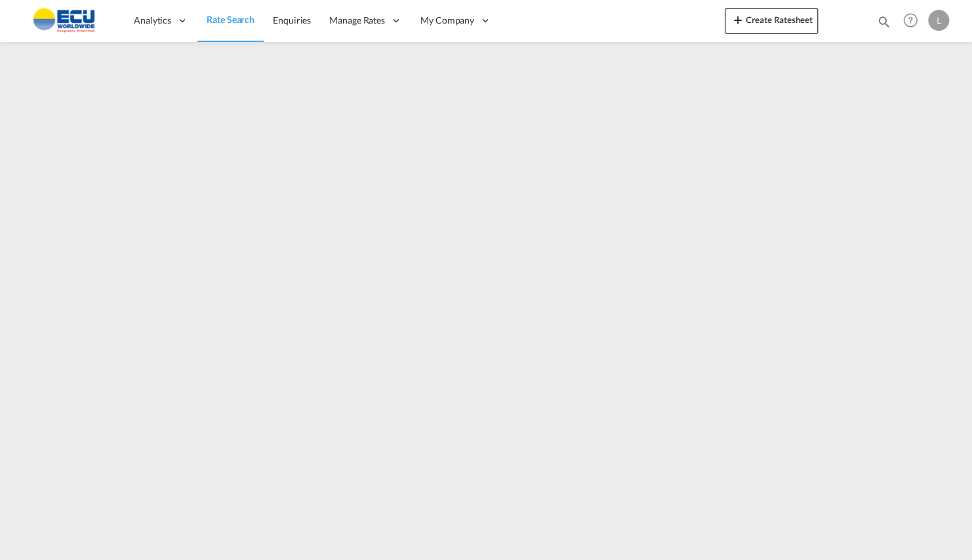 Image resolution: width=972 pixels, height=560 pixels. What do you see at coordinates (910, 20) in the screenshot?
I see `span: Help` at bounding box center [910, 20].